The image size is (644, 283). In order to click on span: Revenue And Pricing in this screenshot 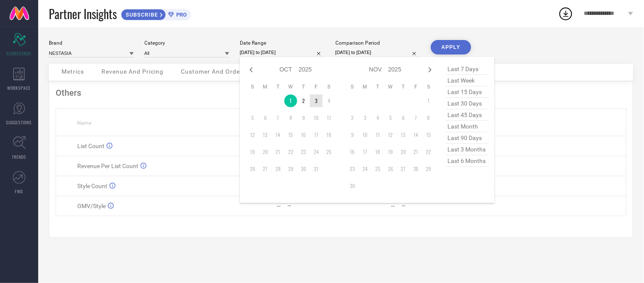, I will do `click(132, 71)`.